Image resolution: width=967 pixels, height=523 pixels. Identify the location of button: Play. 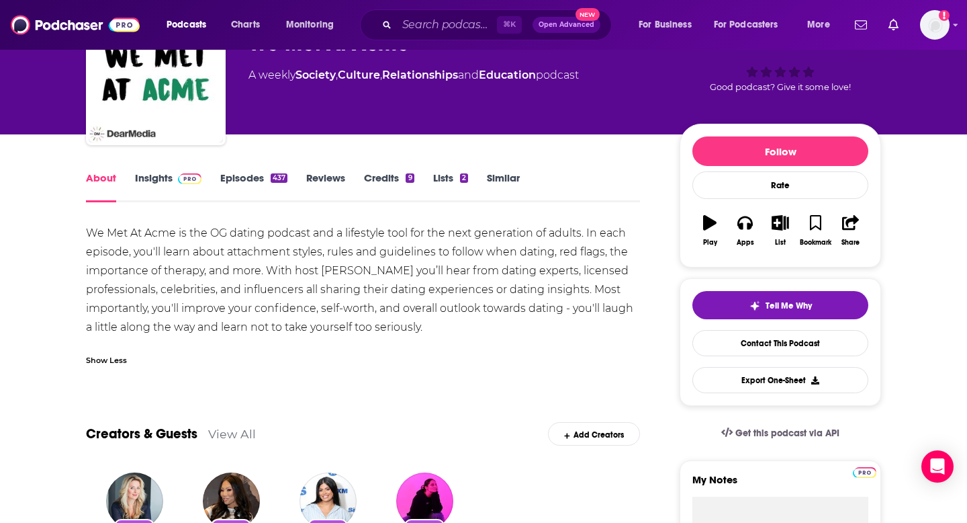
(710, 230).